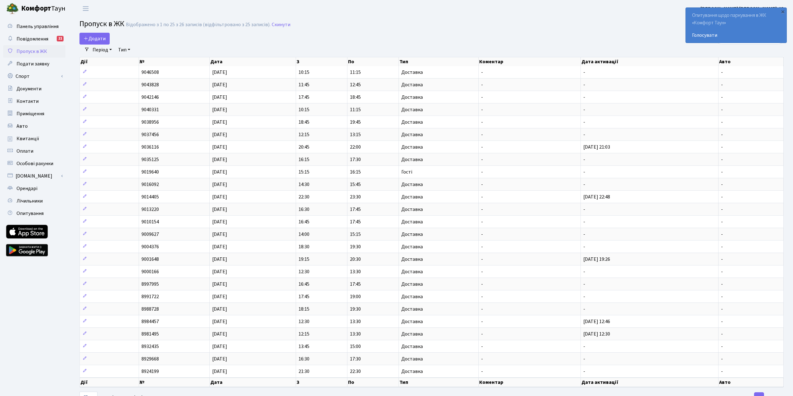  Describe the element at coordinates (102, 50) in the screenshot. I see `a: Період` at that location.